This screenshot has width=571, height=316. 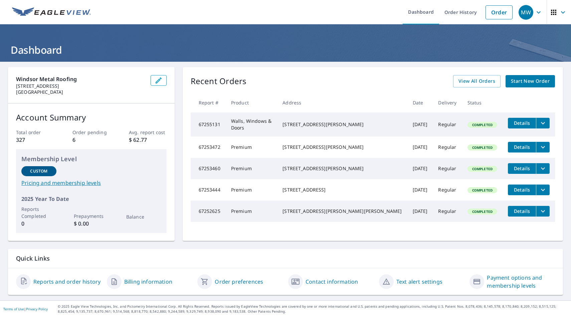 I want to click on button: detailsBtn-67253444, so click(x=522, y=190).